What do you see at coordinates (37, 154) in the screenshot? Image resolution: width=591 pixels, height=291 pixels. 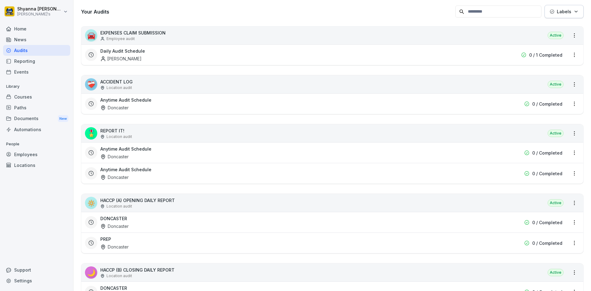 I see `a: Employees` at bounding box center [37, 154].